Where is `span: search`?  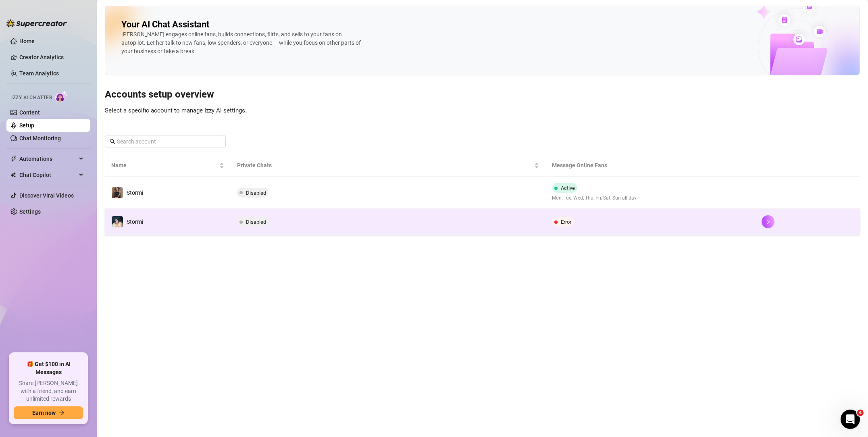 span: search is located at coordinates (112, 142).